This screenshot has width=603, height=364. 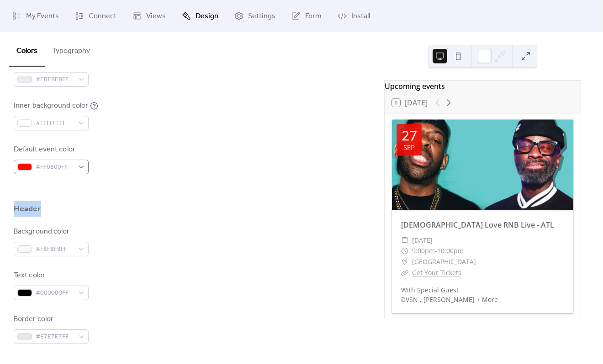 What do you see at coordinates (55, 80) in the screenshot?
I see `span: #EBEBEBFF` at bounding box center [55, 80].